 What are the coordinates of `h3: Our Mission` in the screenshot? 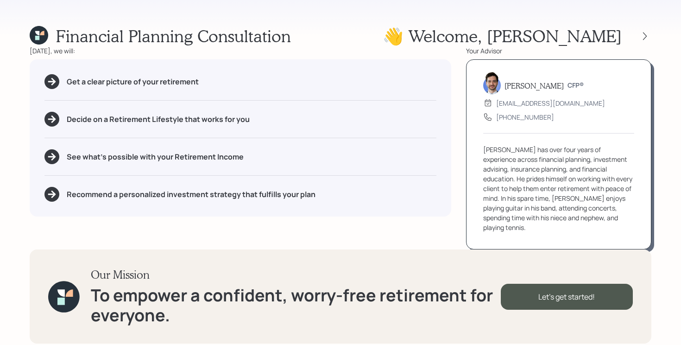 It's located at (296, 274).